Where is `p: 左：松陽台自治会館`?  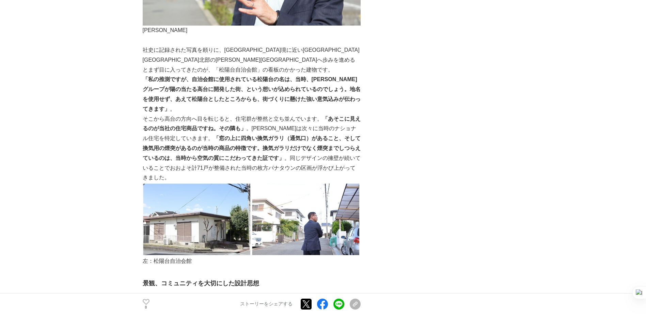 p: 左：松陽台自治会館 is located at coordinates (252, 261).